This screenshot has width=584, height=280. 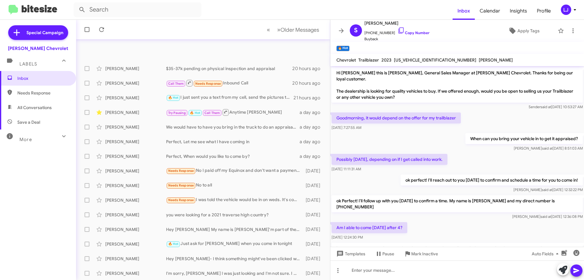 What do you see at coordinates (300, 30) in the screenshot?
I see `span: Older Messages` at bounding box center [300, 30].